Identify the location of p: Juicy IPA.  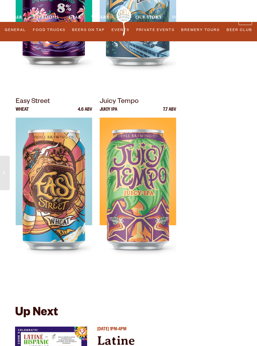
(108, 113).